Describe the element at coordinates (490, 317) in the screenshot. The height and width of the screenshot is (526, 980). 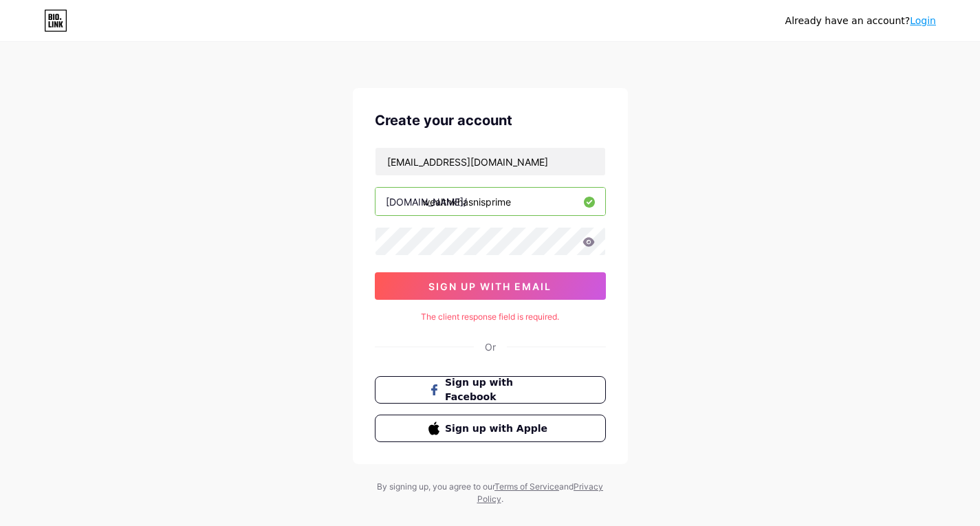
I see `div: The client response field is required.` at that location.